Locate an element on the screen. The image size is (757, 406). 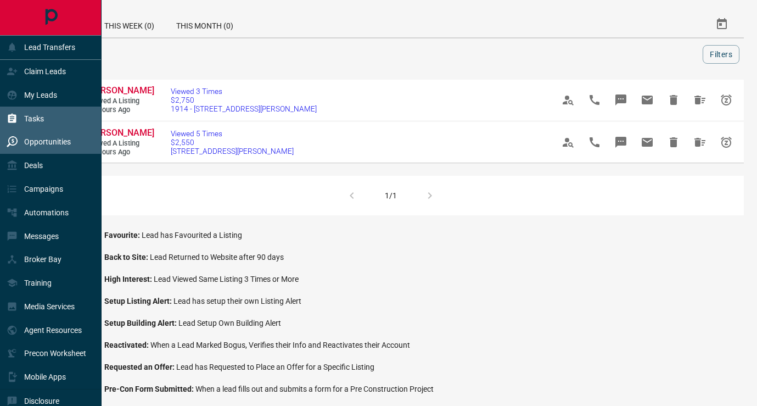
span: $2,550 is located at coordinates (232, 142).